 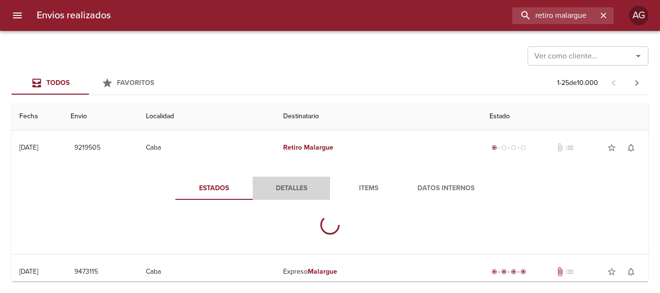 I want to click on span: Detalles, so click(x=291, y=189).